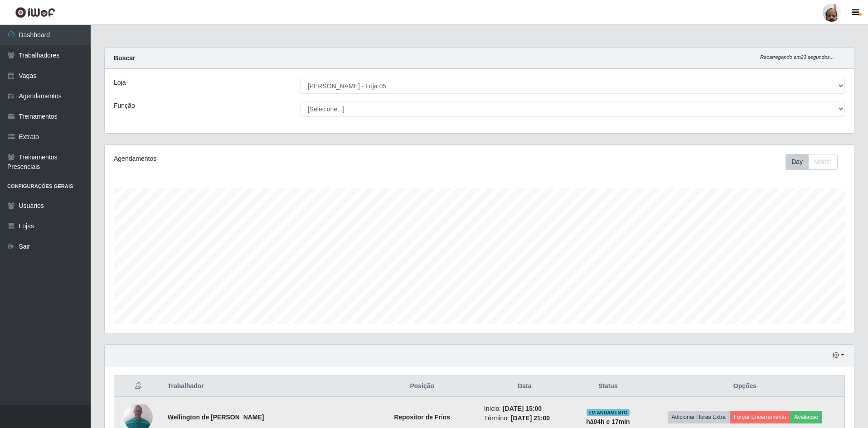 This screenshot has width=868, height=428. What do you see at coordinates (524, 409) in the screenshot?
I see `li: Início:` at bounding box center [524, 409].